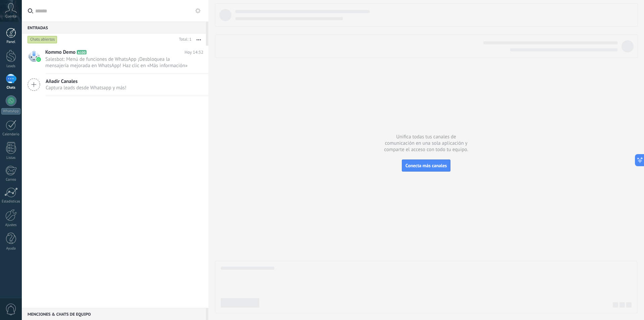  I want to click on div: Total: 1, so click(184, 40).